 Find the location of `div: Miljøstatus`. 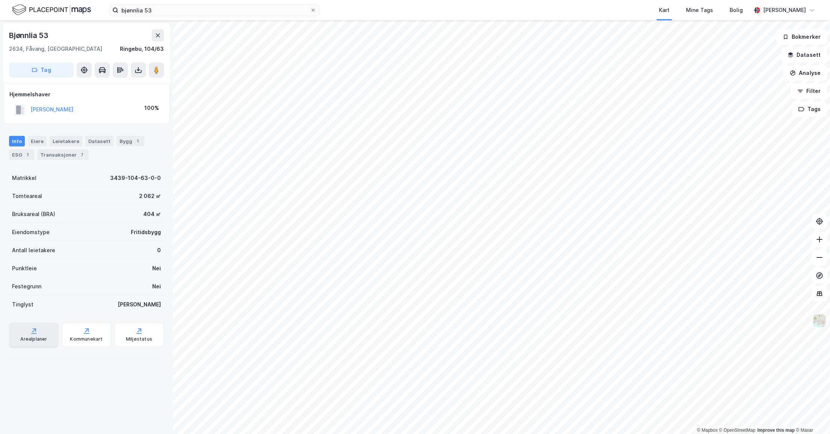

div: Miljøstatus is located at coordinates (139, 339).